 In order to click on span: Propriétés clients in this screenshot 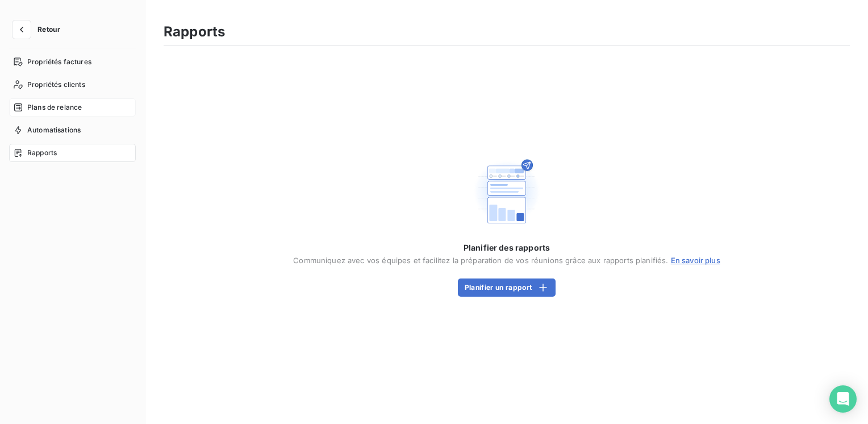, I will do `click(56, 85)`.